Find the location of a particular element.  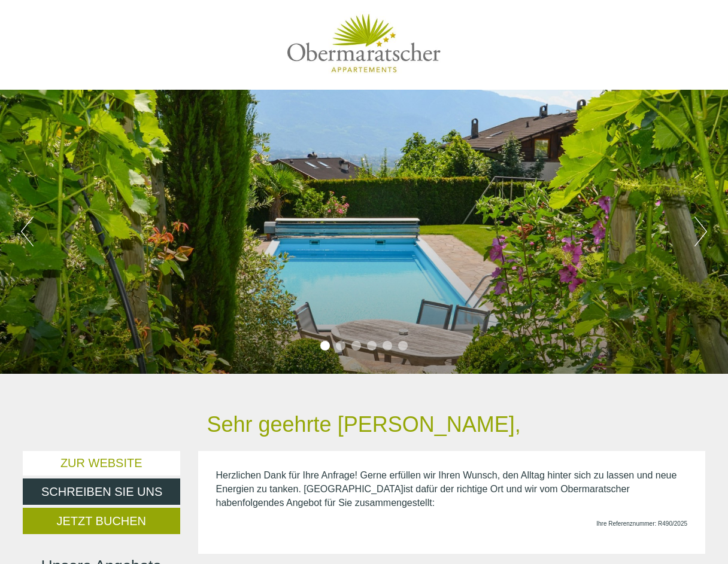

button: Previous is located at coordinates (27, 231).